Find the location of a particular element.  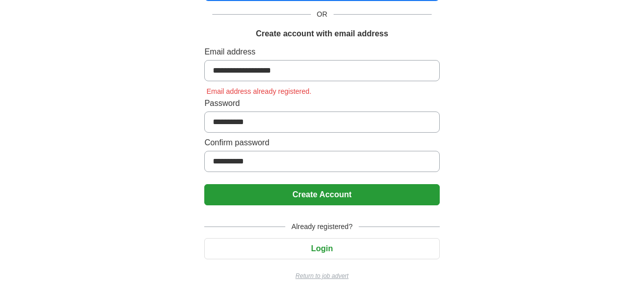

span: Already registered? is located at coordinates (322, 226).